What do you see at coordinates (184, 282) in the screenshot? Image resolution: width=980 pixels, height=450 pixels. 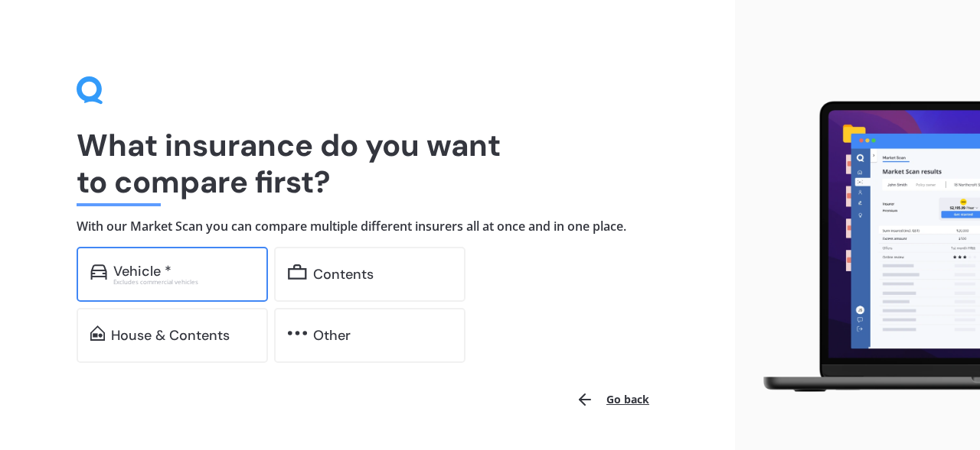 I see `div: Excludes commercial vehicles` at bounding box center [184, 282].